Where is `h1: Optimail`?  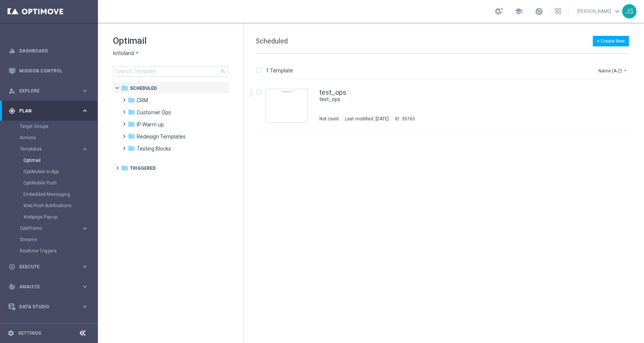 h1: Optimail is located at coordinates (171, 41).